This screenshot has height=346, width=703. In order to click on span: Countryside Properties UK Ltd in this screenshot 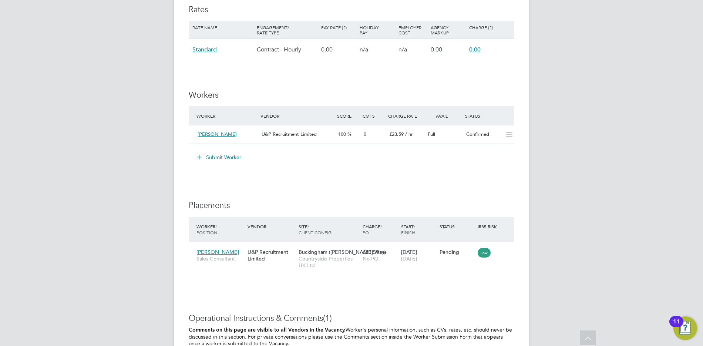, I will do `click(329, 262)`.